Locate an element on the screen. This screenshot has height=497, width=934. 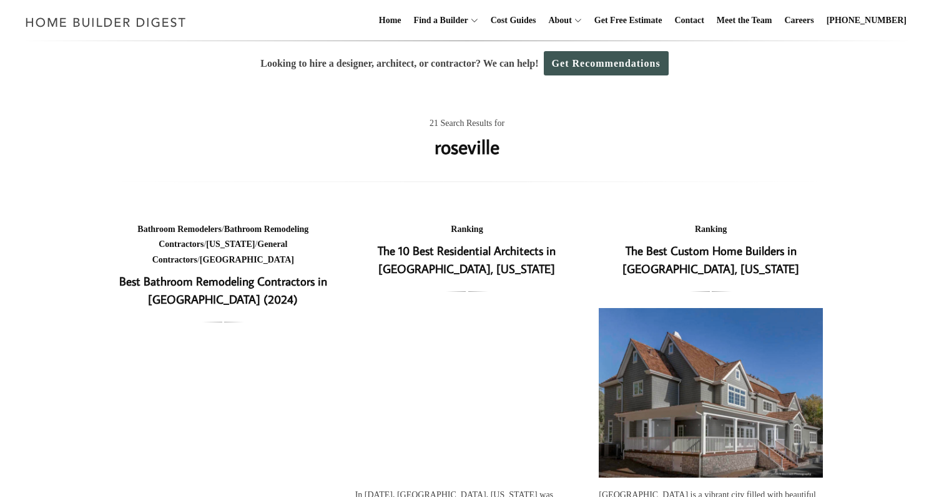
span: 21 Search Results for is located at coordinates (467, 124).